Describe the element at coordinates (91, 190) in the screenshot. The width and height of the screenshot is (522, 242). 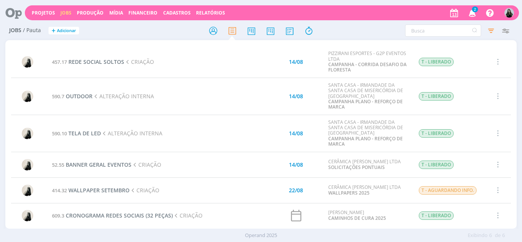
I see `a: 414.32WALLPAPER SETEMBRO` at that location.